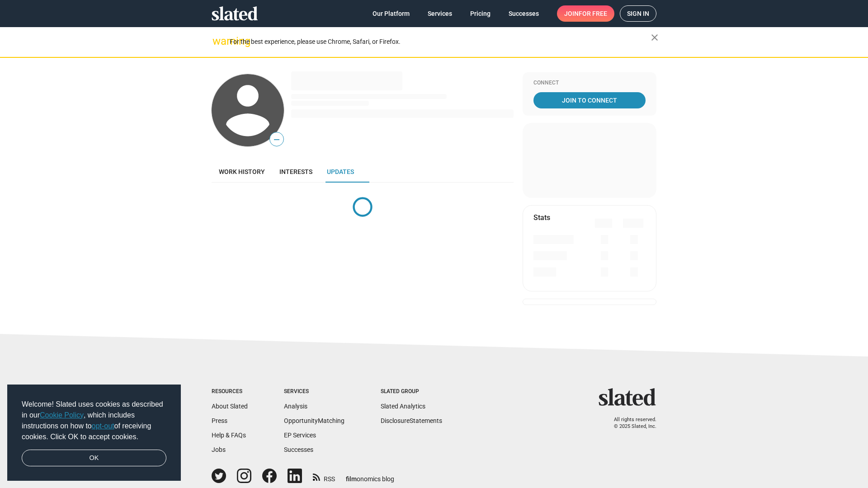  What do you see at coordinates (340, 172) in the screenshot?
I see `a: Updates` at bounding box center [340, 172].